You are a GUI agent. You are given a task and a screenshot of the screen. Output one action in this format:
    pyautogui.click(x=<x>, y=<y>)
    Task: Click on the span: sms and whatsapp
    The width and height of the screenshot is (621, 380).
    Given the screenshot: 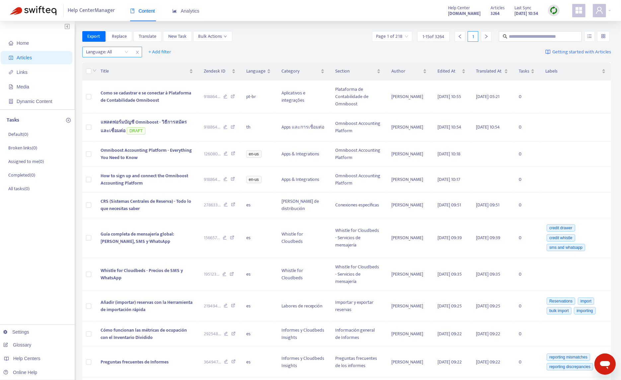 What is the action you would take?
    pyautogui.click(x=566, y=248)
    